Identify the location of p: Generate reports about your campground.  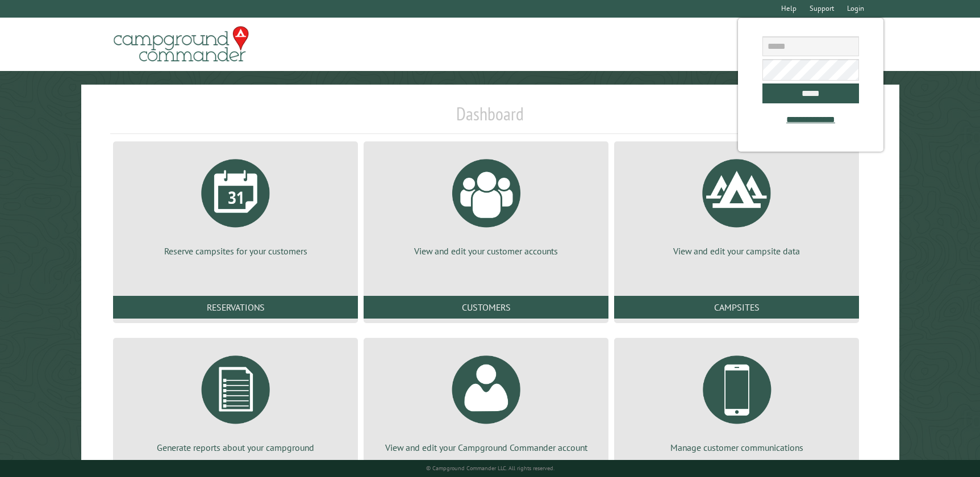
(235, 447).